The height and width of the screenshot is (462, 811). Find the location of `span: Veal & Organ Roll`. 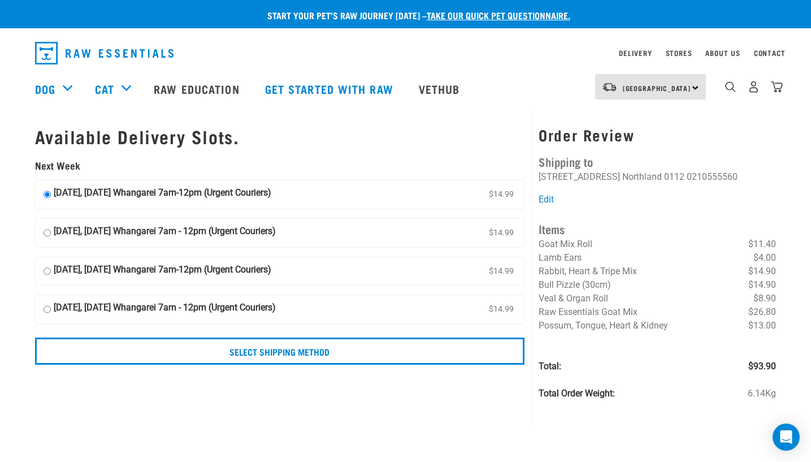

span: Veal & Organ Roll is located at coordinates (573, 298).